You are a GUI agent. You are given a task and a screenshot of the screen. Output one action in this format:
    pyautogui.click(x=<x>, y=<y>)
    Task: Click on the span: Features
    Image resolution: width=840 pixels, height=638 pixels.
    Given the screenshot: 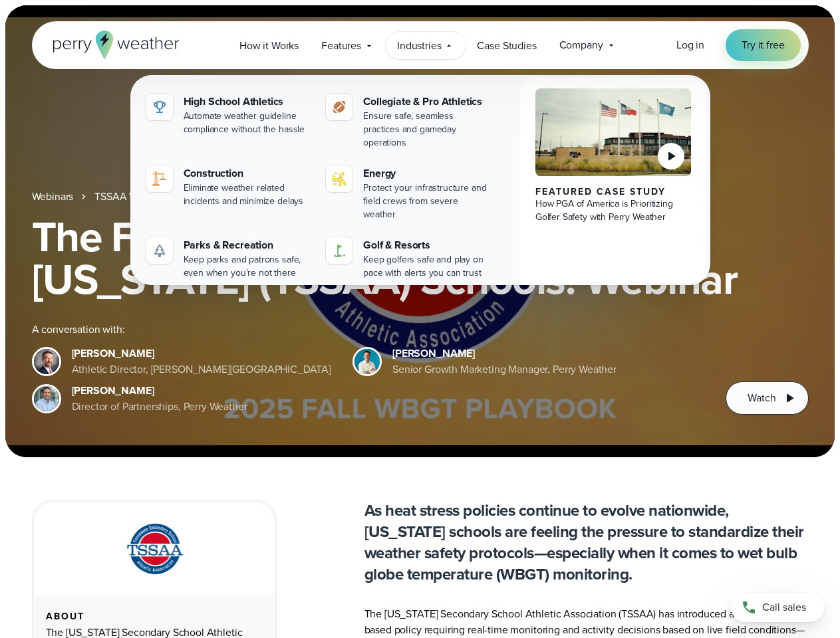 What is the action you would take?
    pyautogui.click(x=341, y=46)
    